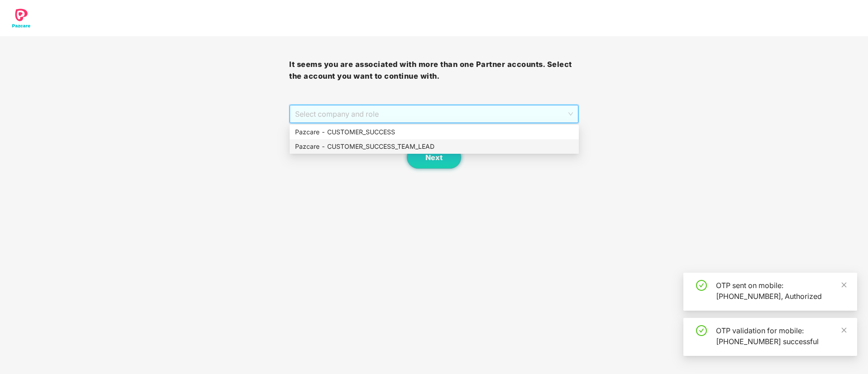 Image resolution: width=868 pixels, height=374 pixels. I want to click on h3: It seems you are associated with more than one Partner accounts. Select the account you want to c..., so click(434, 70).